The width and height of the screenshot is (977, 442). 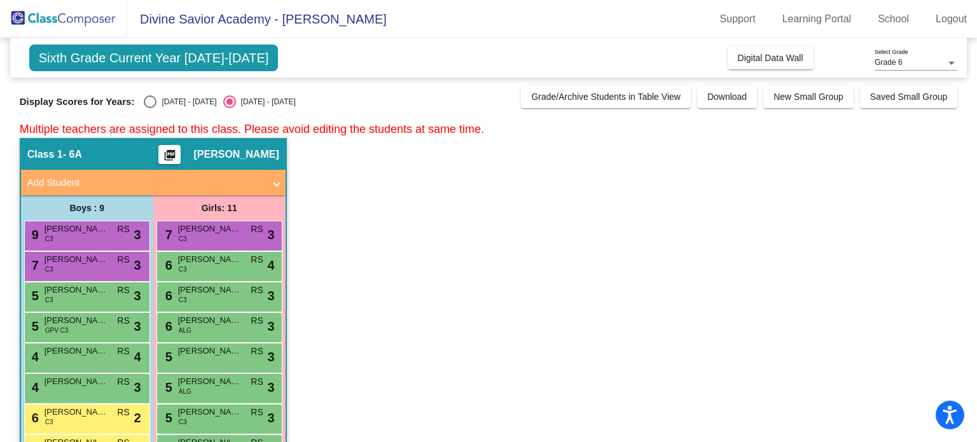 What do you see at coordinates (170, 158) in the screenshot?
I see `mat-icon: picture_as_pdf` at bounding box center [170, 158].